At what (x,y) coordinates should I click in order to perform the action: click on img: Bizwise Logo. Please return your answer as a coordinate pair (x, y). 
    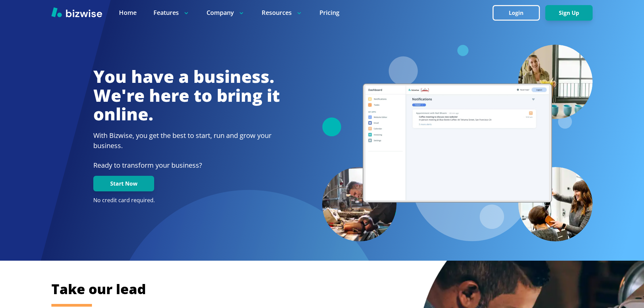
    Looking at the image, I should click on (77, 12).